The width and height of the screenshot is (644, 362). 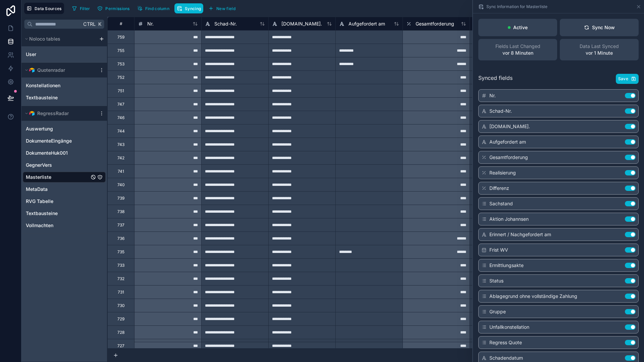 What do you see at coordinates (121, 51) in the screenshot?
I see `div: 755` at bounding box center [121, 51].